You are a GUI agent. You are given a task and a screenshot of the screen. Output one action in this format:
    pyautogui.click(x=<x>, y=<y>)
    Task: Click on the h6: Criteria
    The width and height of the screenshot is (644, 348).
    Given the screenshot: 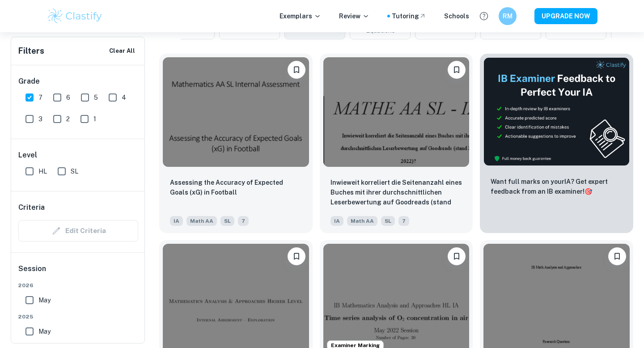 What is the action you would take?
    pyautogui.click(x=31, y=207)
    